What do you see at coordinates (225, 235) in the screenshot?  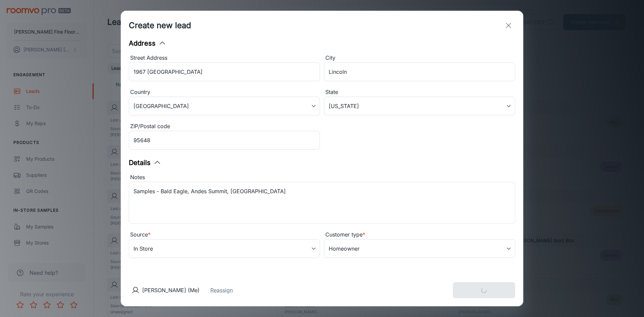 I see `div: Source` at bounding box center [225, 235].